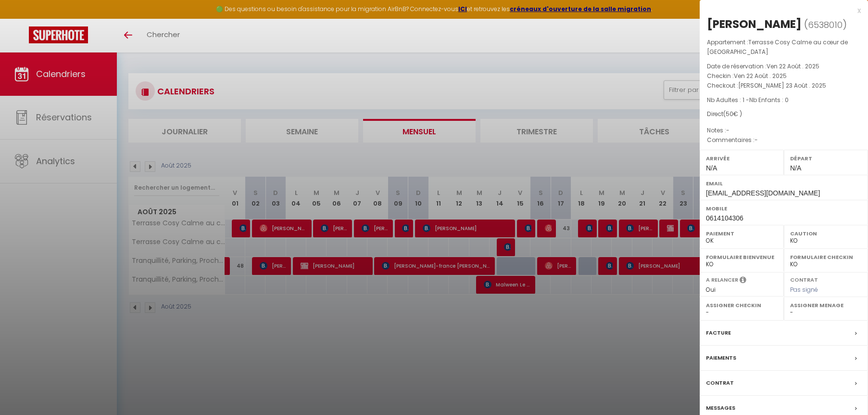 The height and width of the screenshot is (415, 868). What do you see at coordinates (718, 332) in the screenshot?
I see `label: Facture` at bounding box center [718, 332].